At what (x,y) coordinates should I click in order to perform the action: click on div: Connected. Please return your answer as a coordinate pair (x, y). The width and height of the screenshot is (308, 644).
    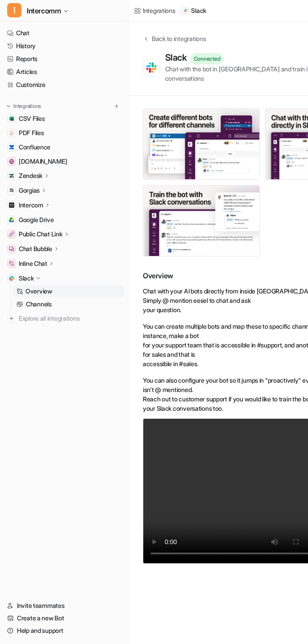
    Looking at the image, I should click on (207, 59).